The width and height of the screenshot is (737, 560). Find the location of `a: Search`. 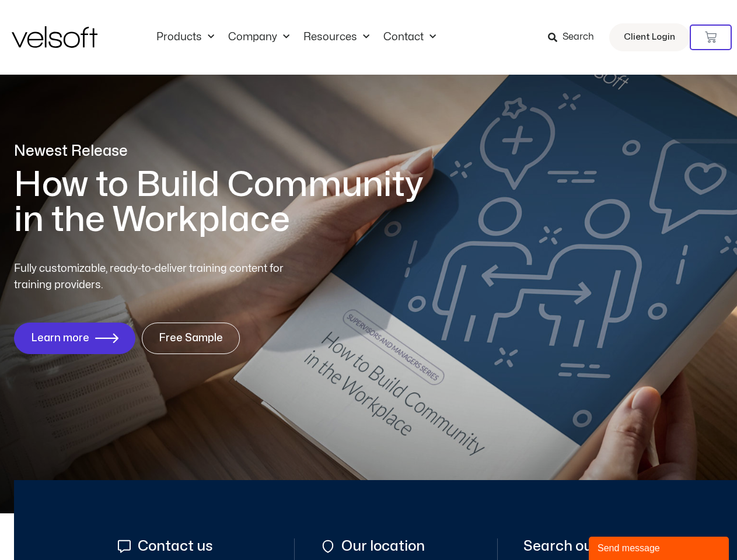

a: Search is located at coordinates (575, 37).